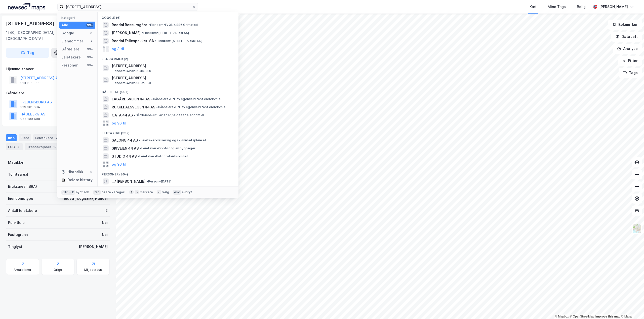  I want to click on div: Bruksareal (BRA), so click(23, 186).